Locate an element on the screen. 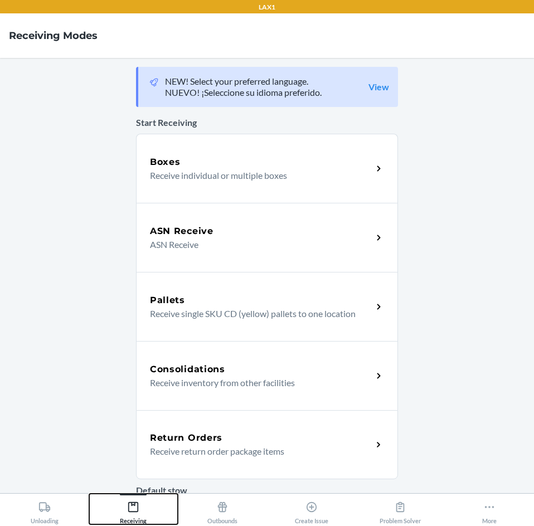 The width and height of the screenshot is (534, 526). h5: Return Orders is located at coordinates (186, 438).